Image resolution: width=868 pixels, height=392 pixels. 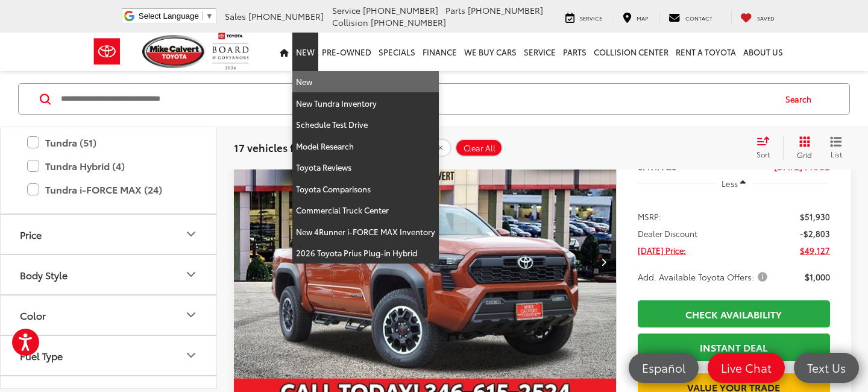 I want to click on a: Map, so click(x=635, y=17).